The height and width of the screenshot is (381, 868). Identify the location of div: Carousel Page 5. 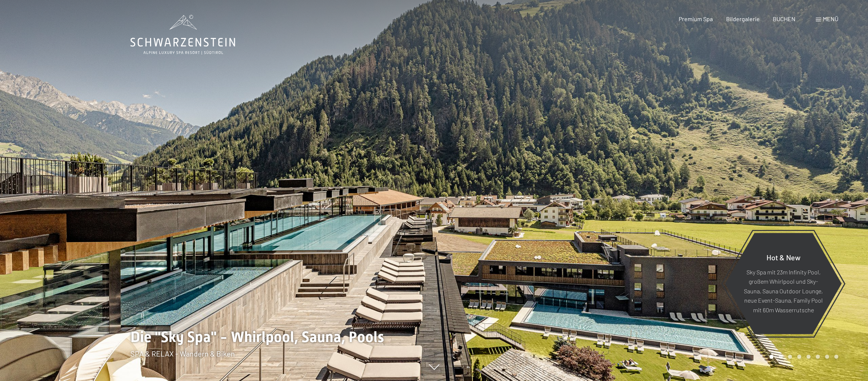
(809, 356).